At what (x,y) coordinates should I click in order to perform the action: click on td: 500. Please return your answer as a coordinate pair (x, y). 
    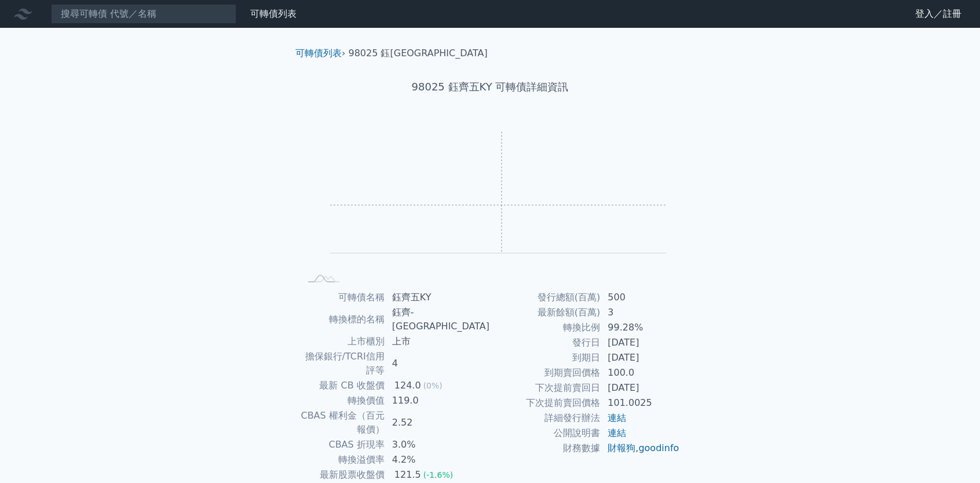
    Looking at the image, I should click on (640, 297).